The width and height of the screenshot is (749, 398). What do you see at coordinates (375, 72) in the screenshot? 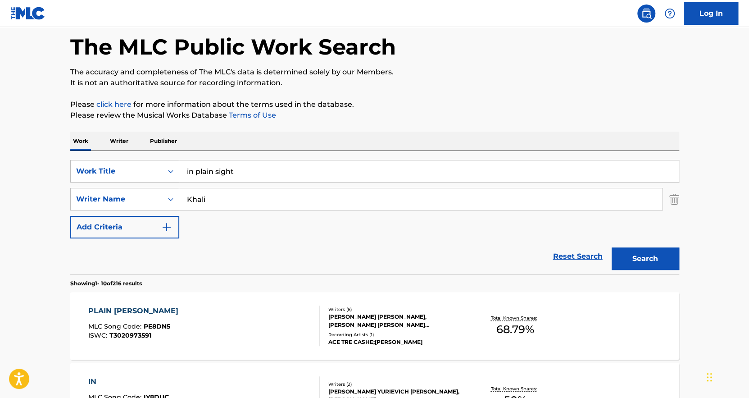
I see `p: The accuracy and completeness of The MLC's data is determined solely by our Members.` at bounding box center [375, 72].